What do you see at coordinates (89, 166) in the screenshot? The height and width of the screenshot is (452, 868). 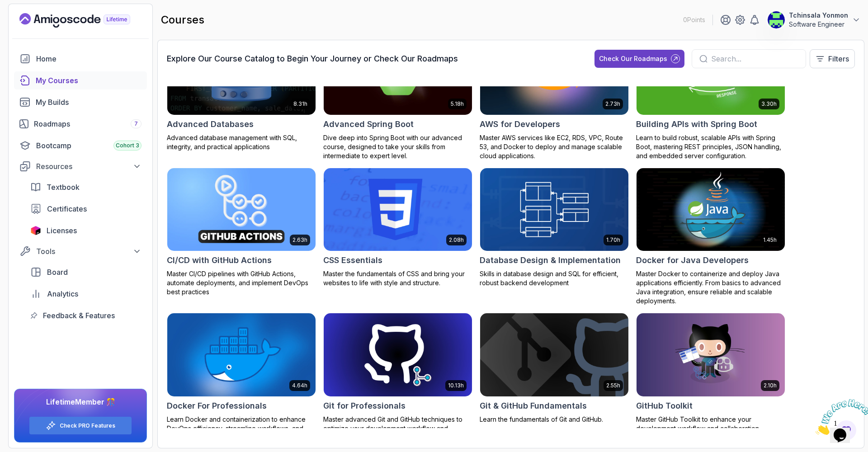 I see `div: Resources` at bounding box center [89, 166].